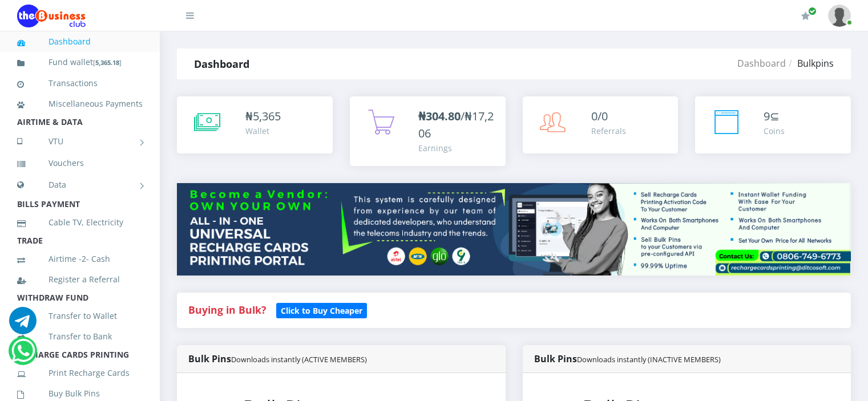  What do you see at coordinates (80, 62) in the screenshot?
I see `a: Fund wallet[5,365.18]` at bounding box center [80, 62].